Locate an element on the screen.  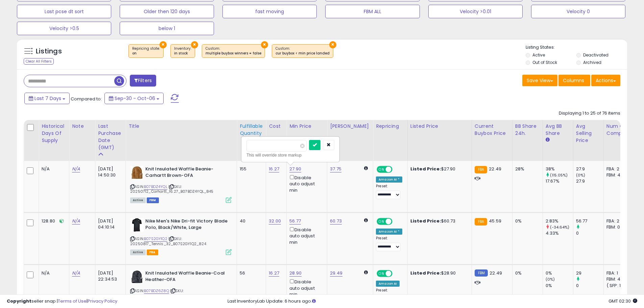
div: Cost is located at coordinates (276, 126).